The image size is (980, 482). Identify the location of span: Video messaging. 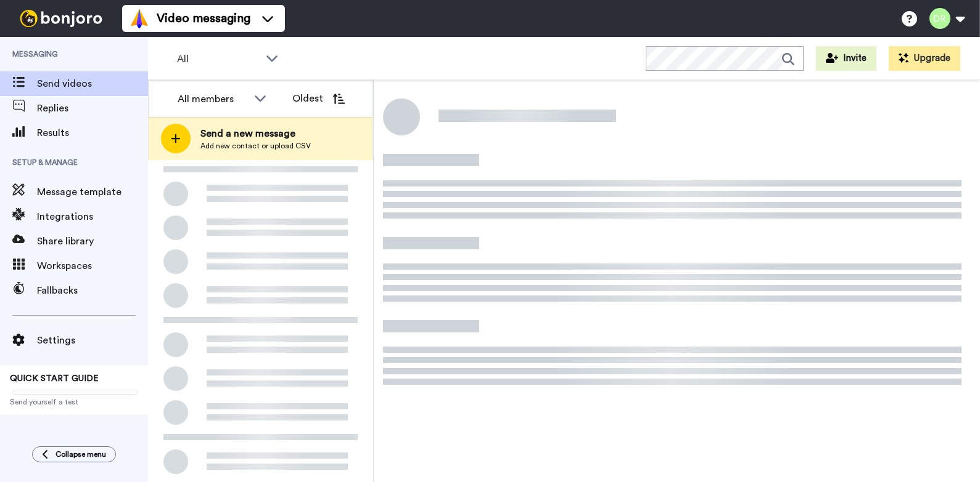
(203, 19).